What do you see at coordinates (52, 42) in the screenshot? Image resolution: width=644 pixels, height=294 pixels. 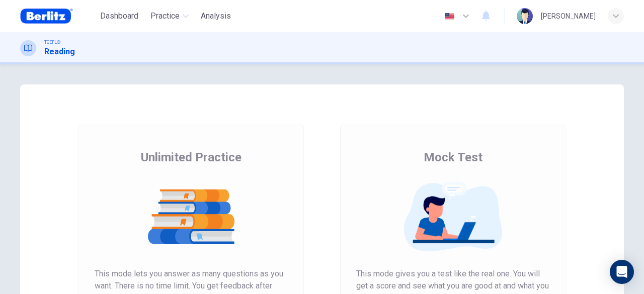 I see `span: TOEFL®` at bounding box center [52, 42].